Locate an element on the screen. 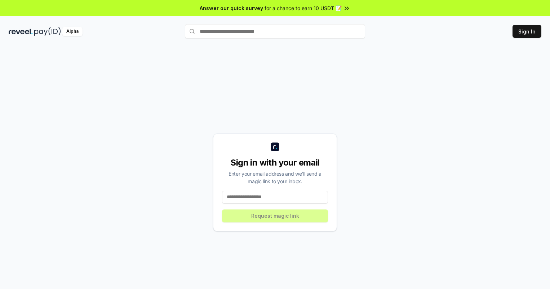  span: for a chance to earn 10 USDT 📝 is located at coordinates (303, 8).